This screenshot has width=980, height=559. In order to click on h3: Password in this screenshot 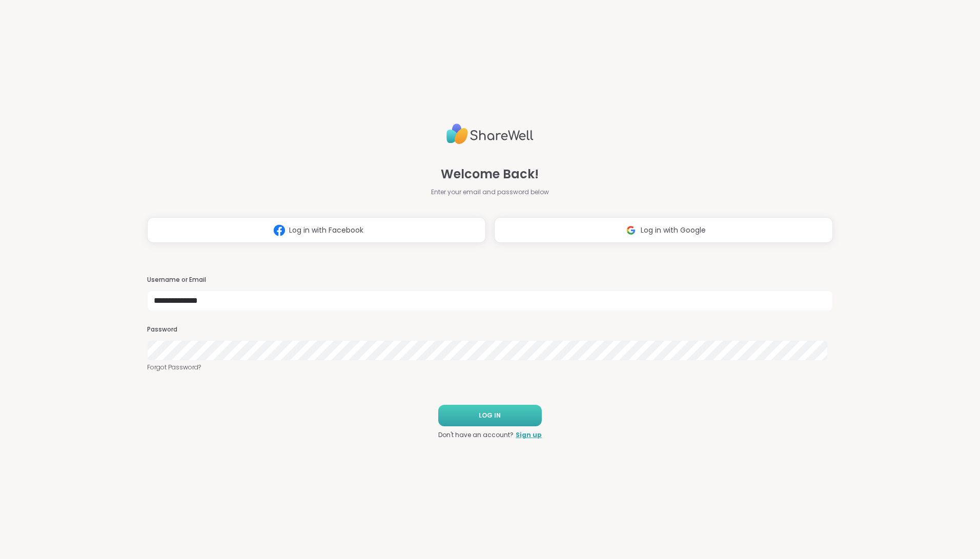, I will do `click(490, 330)`.